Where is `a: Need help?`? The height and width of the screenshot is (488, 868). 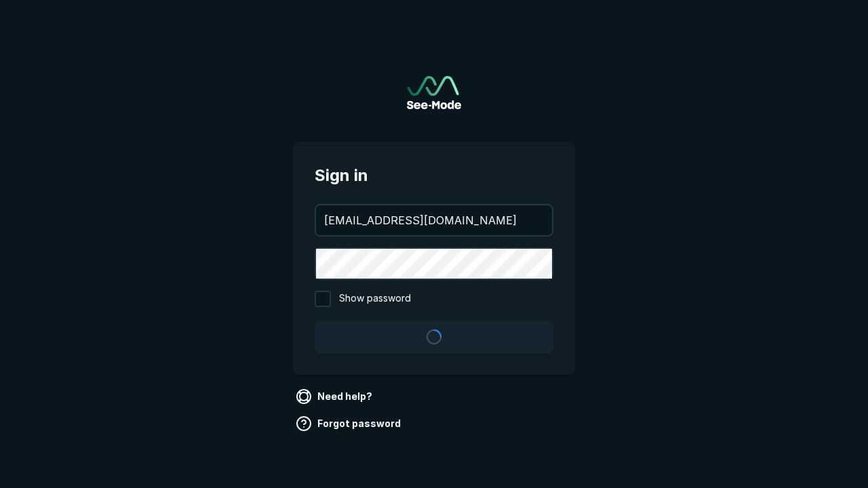
a: Need help? is located at coordinates (335, 396).